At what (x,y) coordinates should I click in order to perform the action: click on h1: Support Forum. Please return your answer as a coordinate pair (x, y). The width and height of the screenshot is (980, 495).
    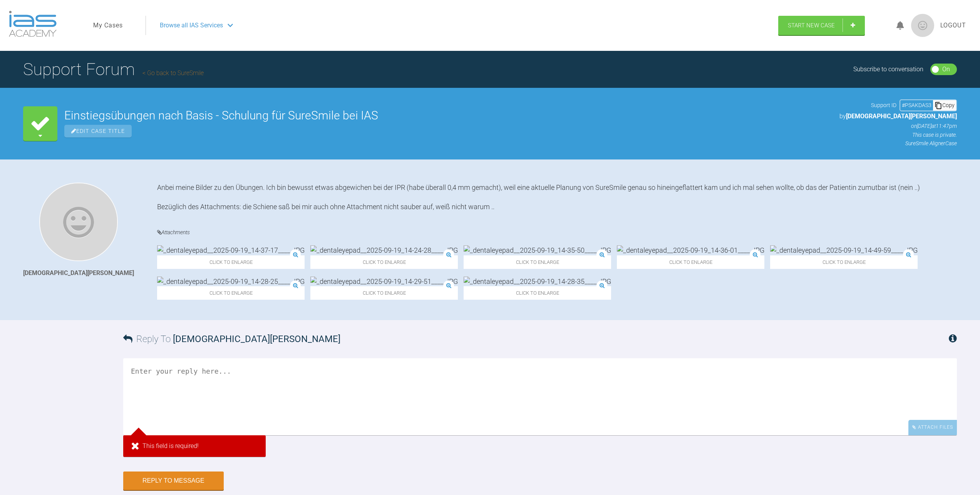
    Looking at the image, I should click on (113, 69).